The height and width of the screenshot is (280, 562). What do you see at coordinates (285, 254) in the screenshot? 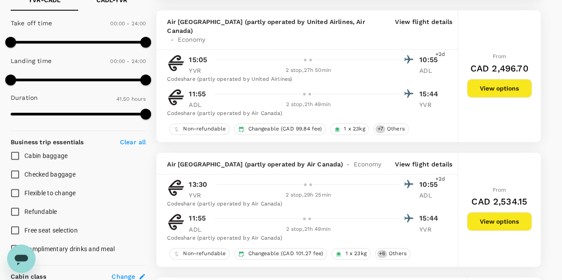
I see `span: Changeable (CAD 101.27 fee)` at bounding box center [285, 254].